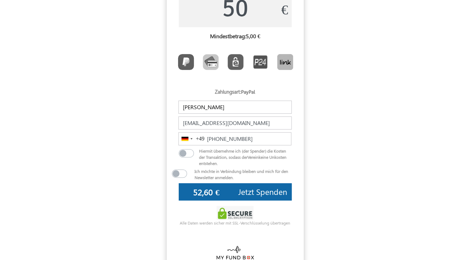 The image size is (470, 260). Describe the element at coordinates (235, 62) in the screenshot. I see `img: EPS.png` at that location.